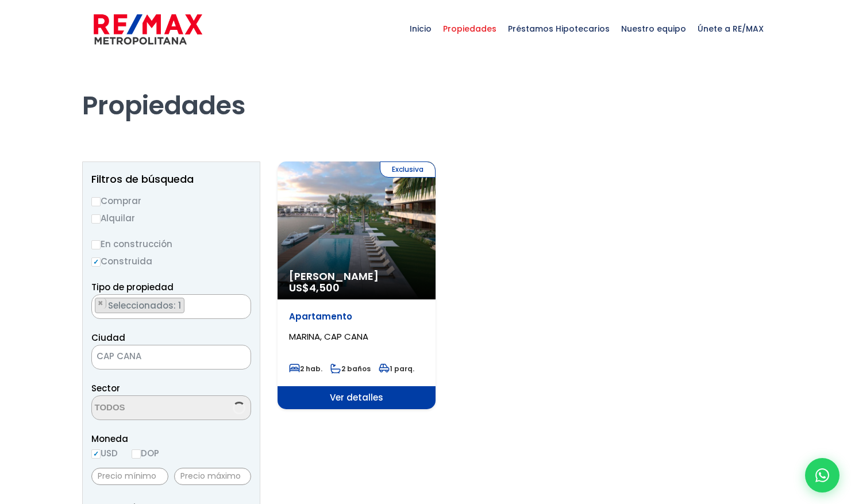 The image size is (851, 504). I want to click on input: Construida, so click(96, 262).